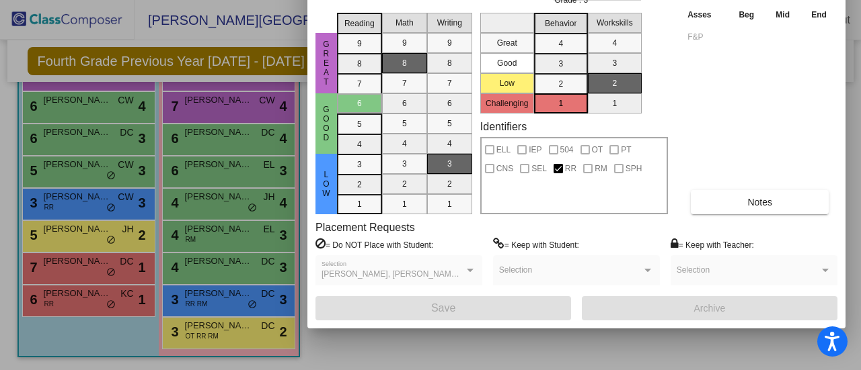  Describe the element at coordinates (782, 15) in the screenshot. I see `th: Mid` at that location.